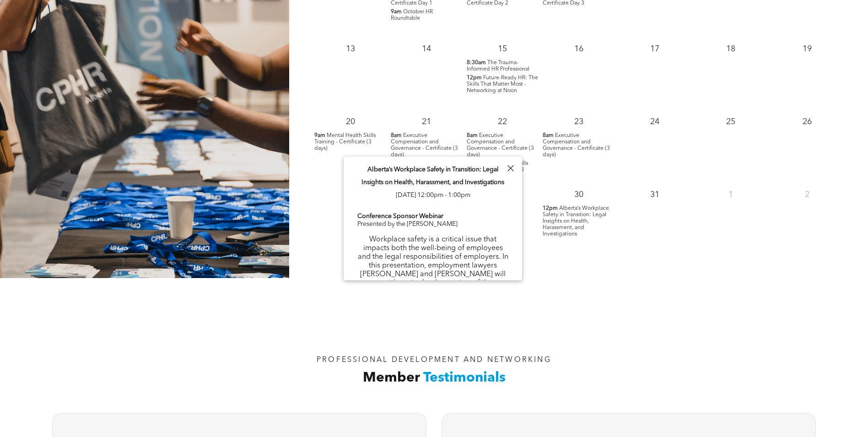  Describe the element at coordinates (434, 360) in the screenshot. I see `span: PROFESSIONAL DEVELOPMENT AND NETWORKING` at that location.